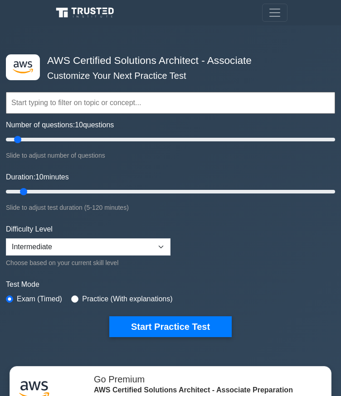  Describe the element at coordinates (60, 125) in the screenshot. I see `label: Number of questions: questions` at that location.